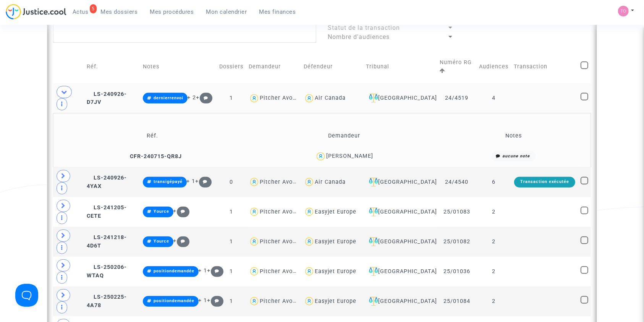 The height and width of the screenshot is (322, 644). What do you see at coordinates (107, 182) in the screenshot?
I see `span: LS-240926-4YAX` at bounding box center [107, 182].